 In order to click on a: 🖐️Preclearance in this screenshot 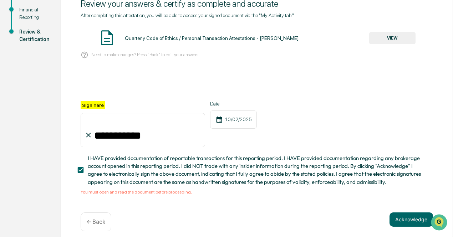, I will do `click(26, 93)`.